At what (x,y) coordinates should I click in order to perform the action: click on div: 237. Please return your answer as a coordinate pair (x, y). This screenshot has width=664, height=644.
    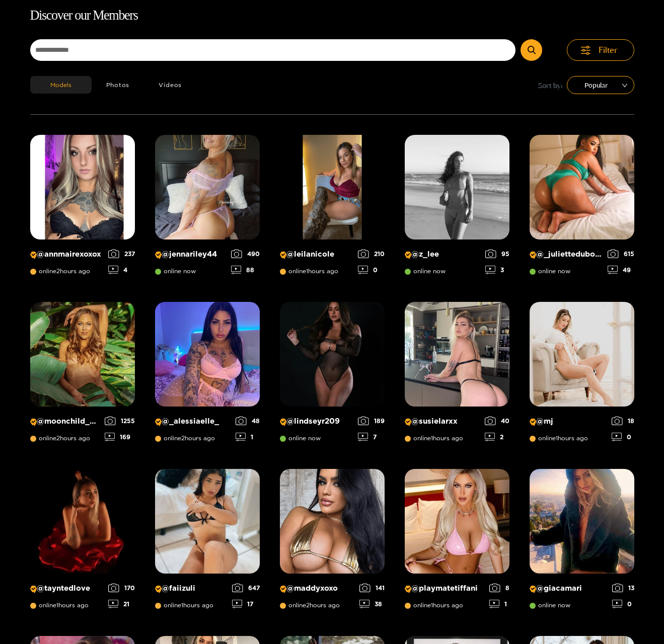
    Looking at the image, I should click on (121, 254).